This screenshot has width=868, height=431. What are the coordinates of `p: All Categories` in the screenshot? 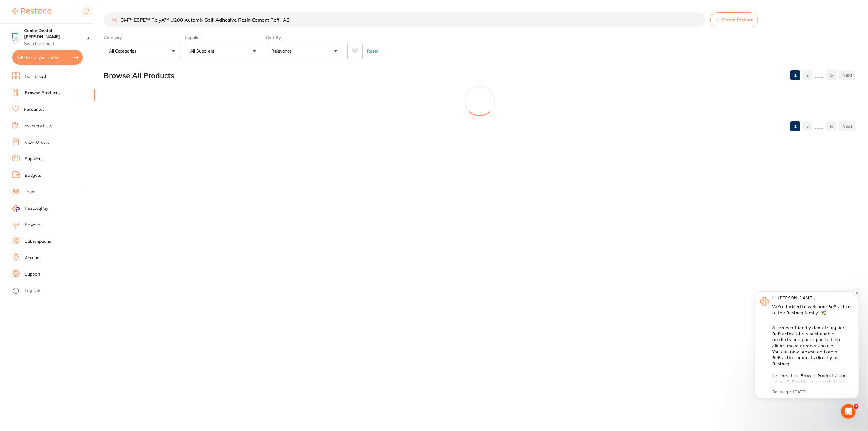 It's located at (124, 51).